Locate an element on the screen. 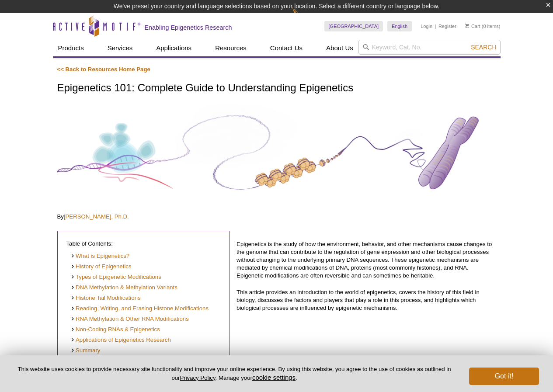  button: Got it! is located at coordinates (504, 376).